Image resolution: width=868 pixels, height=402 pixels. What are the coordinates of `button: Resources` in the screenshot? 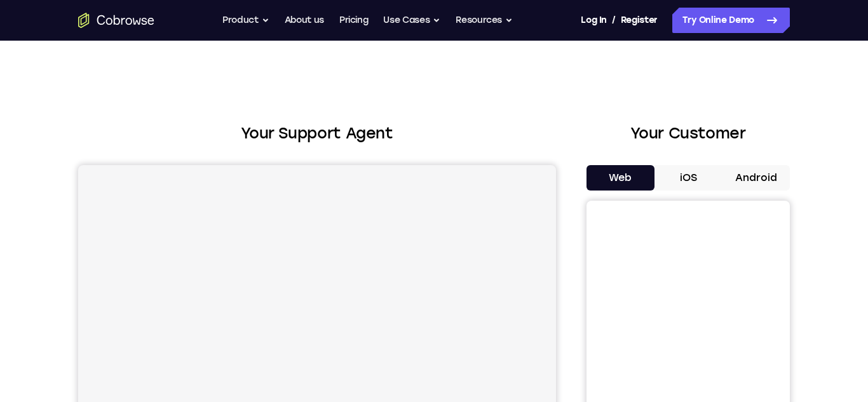 It's located at (484, 21).